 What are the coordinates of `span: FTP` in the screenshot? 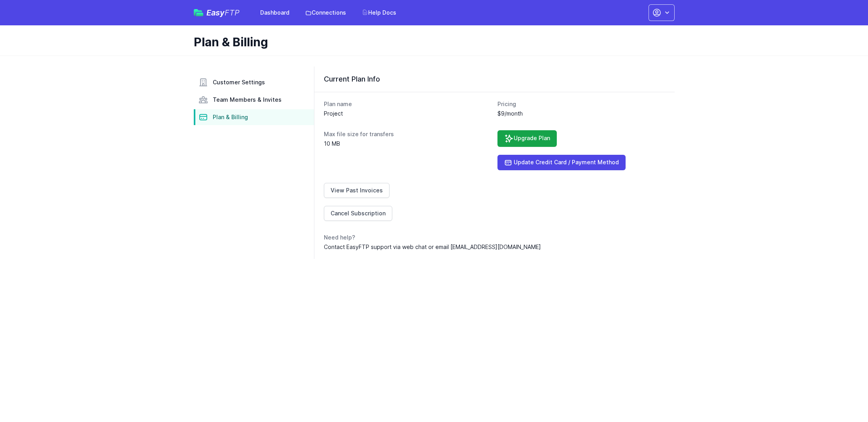 It's located at (232, 13).